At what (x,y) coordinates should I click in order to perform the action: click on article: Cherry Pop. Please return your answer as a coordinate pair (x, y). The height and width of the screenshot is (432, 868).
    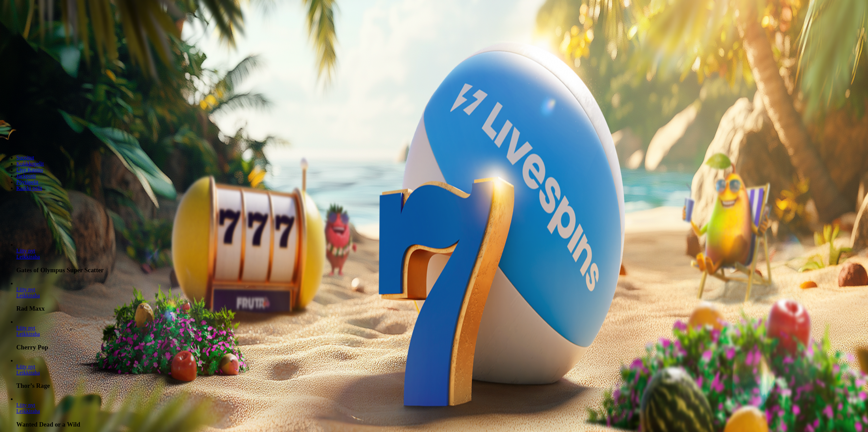
    Looking at the image, I should click on (441, 335).